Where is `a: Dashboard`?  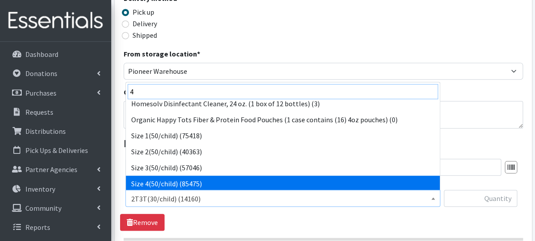 a: Dashboard is located at coordinates (56, 54).